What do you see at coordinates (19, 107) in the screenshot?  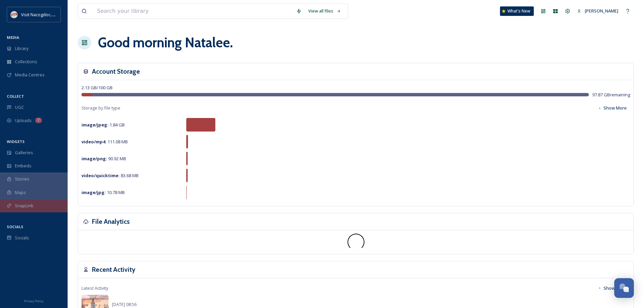 I see `span: UGC` at bounding box center [19, 107].